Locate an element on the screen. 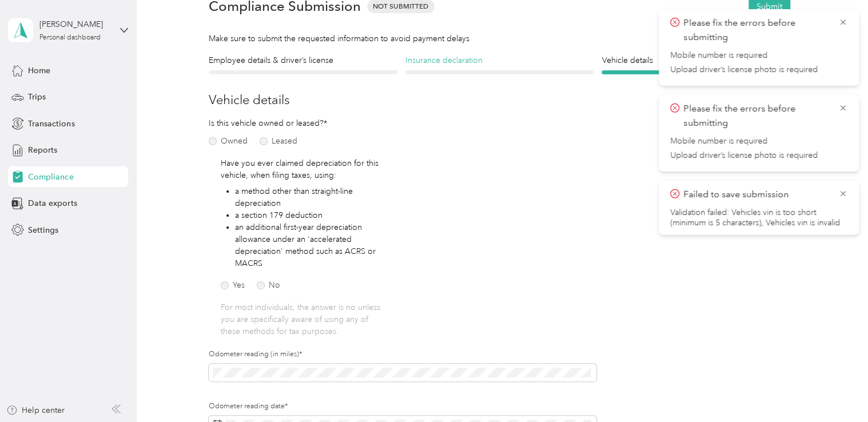 The width and height of the screenshot is (868, 422). li: a method other than straight-line depreciation is located at coordinates (310, 198).